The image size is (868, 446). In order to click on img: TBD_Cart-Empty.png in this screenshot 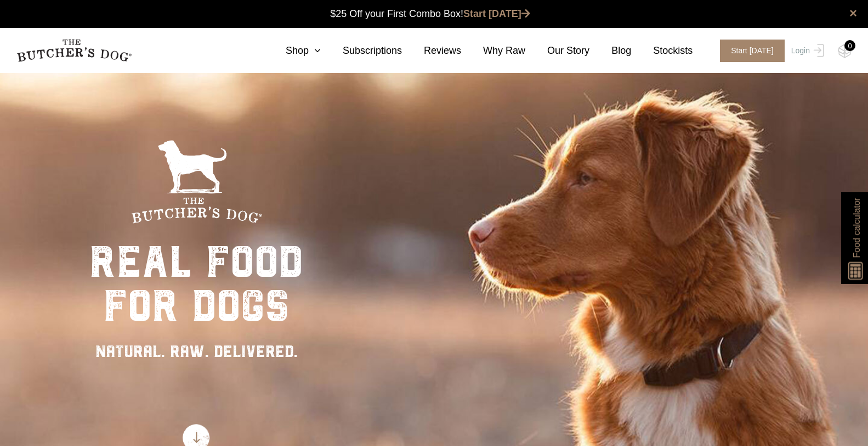, I will do `click(844, 51)`.